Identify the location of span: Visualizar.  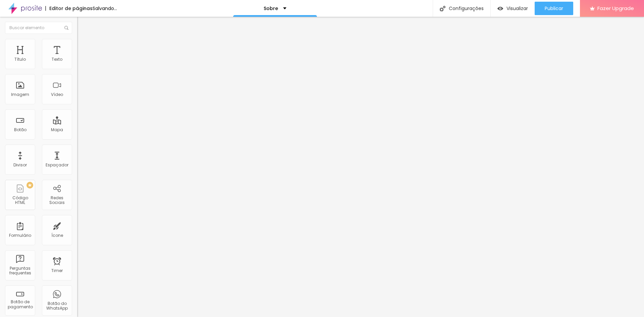
(517, 9).